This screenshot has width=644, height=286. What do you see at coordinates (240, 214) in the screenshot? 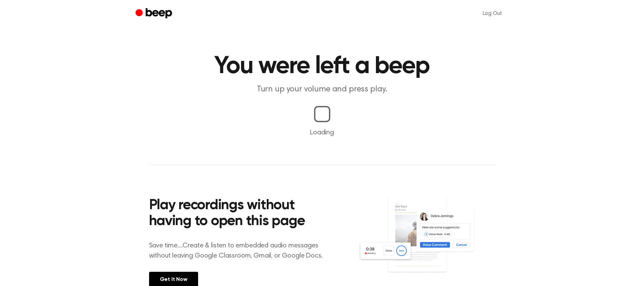
I see `h2: Play recordings without having to open this page` at bounding box center [240, 214].